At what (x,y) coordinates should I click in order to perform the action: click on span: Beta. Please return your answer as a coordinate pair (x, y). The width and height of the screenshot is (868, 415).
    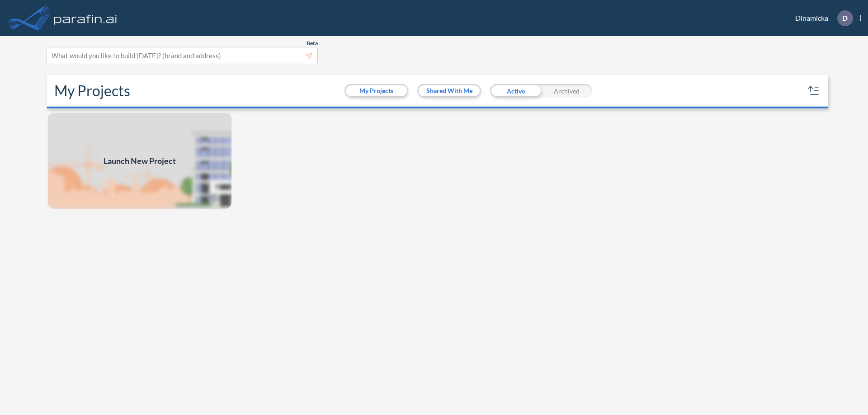
    Looking at the image, I should click on (312, 43).